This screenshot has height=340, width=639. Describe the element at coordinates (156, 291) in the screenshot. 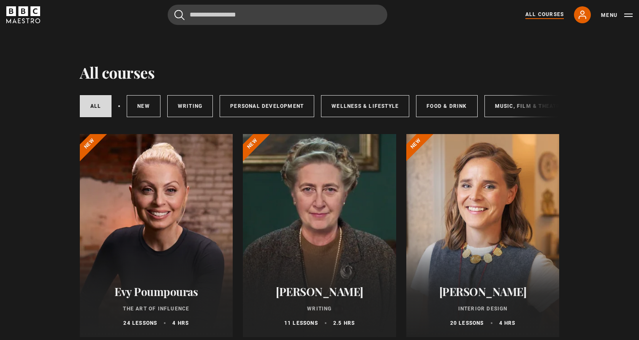

I see `h2: Evy Poumpouras` at that location.